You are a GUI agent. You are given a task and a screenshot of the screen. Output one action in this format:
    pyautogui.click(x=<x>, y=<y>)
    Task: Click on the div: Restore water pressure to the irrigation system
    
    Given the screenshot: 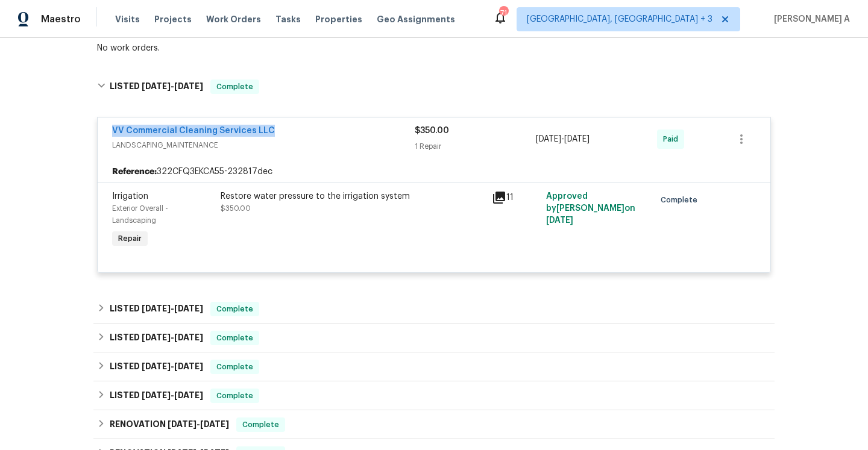 What is the action you would take?
    pyautogui.click(x=353, y=196)
    